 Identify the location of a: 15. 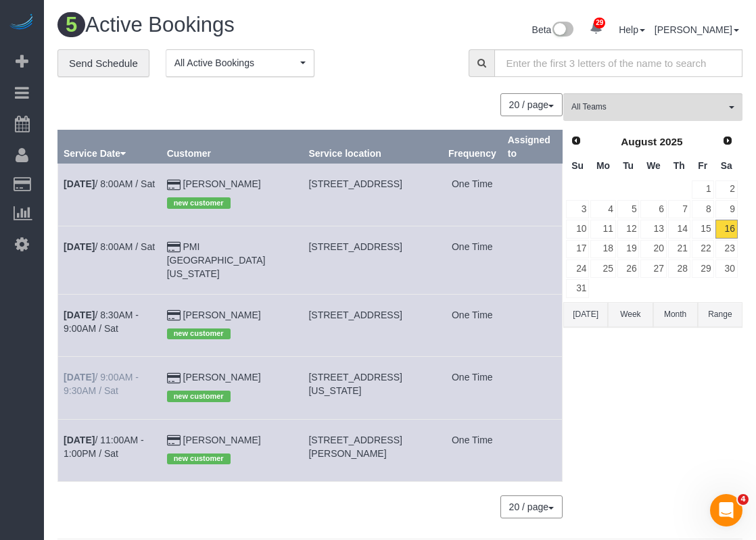
(703, 228).